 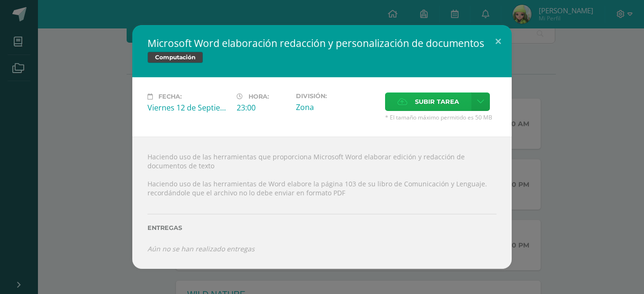 What do you see at coordinates (322, 43) in the screenshot?
I see `h2: Microsoft Word elaboración redacción y personalización de documentos` at bounding box center [322, 43].